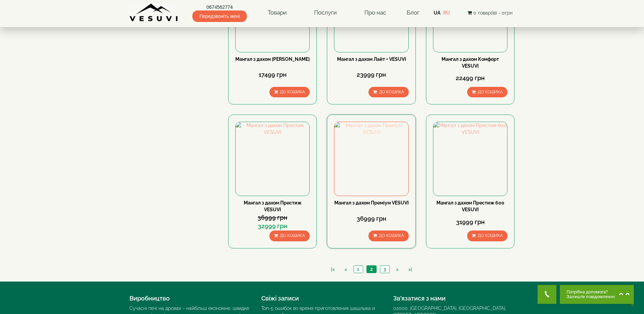  Describe the element at coordinates (454, 299) in the screenshot. I see `h4: Зв’язатися з нами` at that location.